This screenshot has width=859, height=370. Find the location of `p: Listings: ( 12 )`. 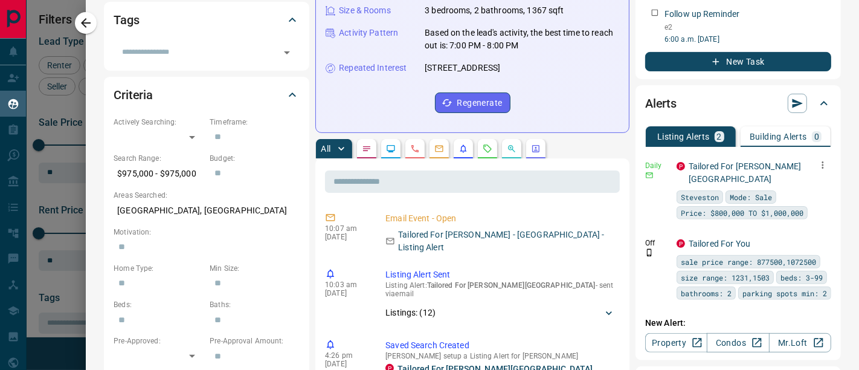

p: Listings: ( 12 ) is located at coordinates (410, 312).